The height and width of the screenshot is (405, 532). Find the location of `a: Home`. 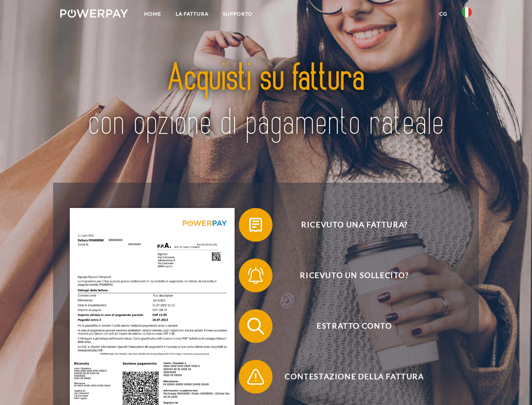

a: Home is located at coordinates (152, 14).